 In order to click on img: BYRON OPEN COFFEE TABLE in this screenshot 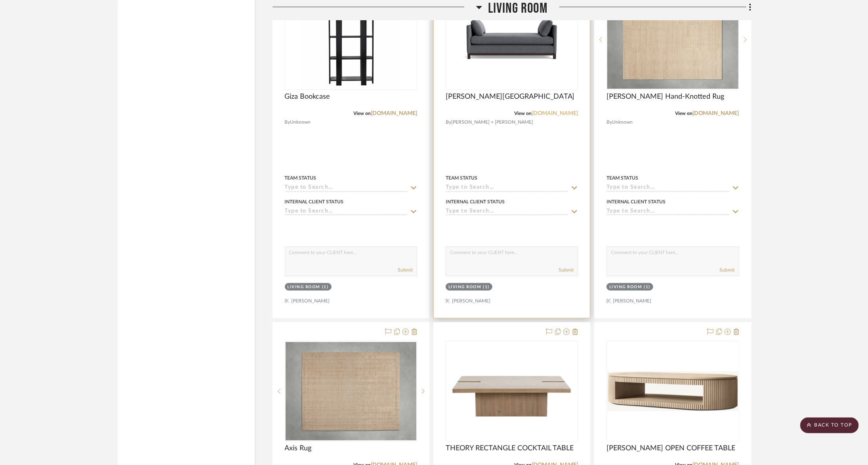, I will do `click(673, 391)`.